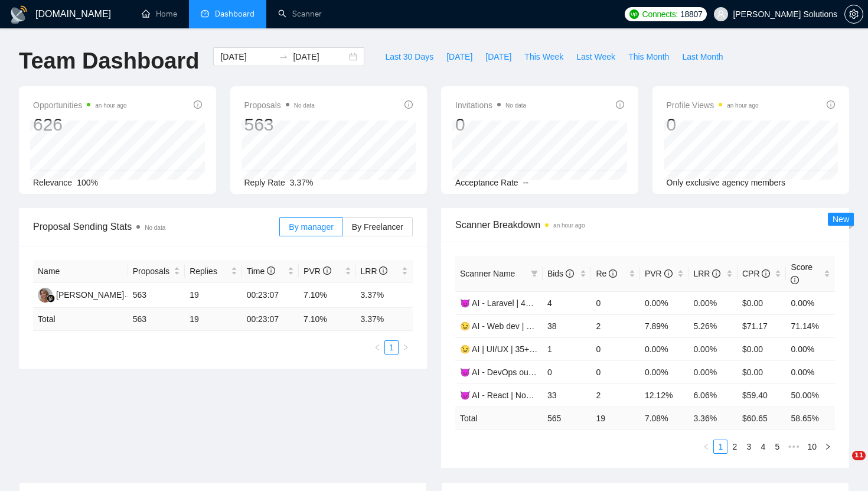 The width and height of the screenshot is (868, 491). Describe the element at coordinates (802, 273) in the screenshot. I see `span: Score` at that location.